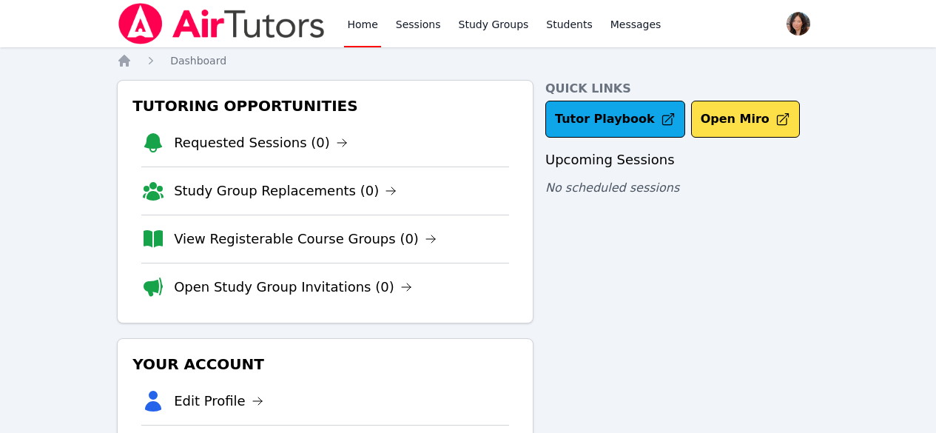  Describe the element at coordinates (198, 61) in the screenshot. I see `a: Dashboard` at that location.